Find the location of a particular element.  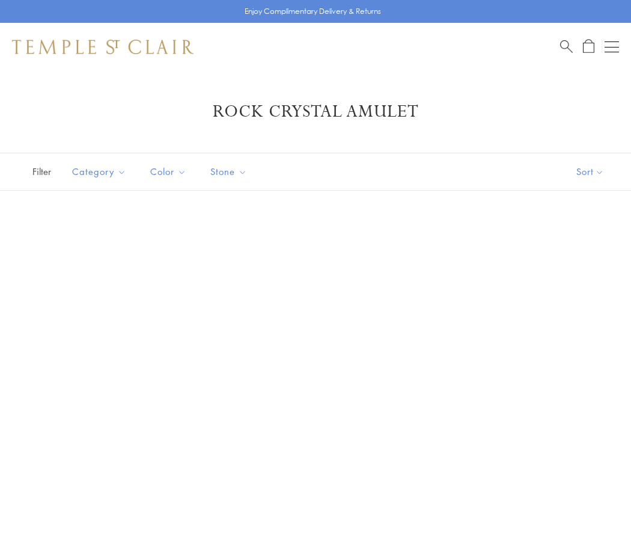

h1: Rock Crystal Amulet is located at coordinates (315, 112).